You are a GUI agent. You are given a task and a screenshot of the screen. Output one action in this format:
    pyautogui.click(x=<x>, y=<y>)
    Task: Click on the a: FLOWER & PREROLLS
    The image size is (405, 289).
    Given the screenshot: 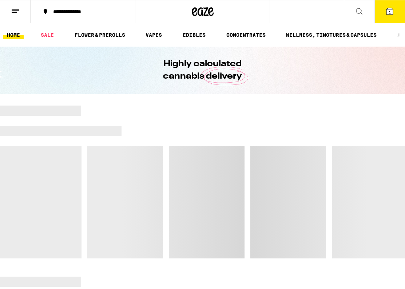 What is the action you would take?
    pyautogui.click(x=100, y=35)
    